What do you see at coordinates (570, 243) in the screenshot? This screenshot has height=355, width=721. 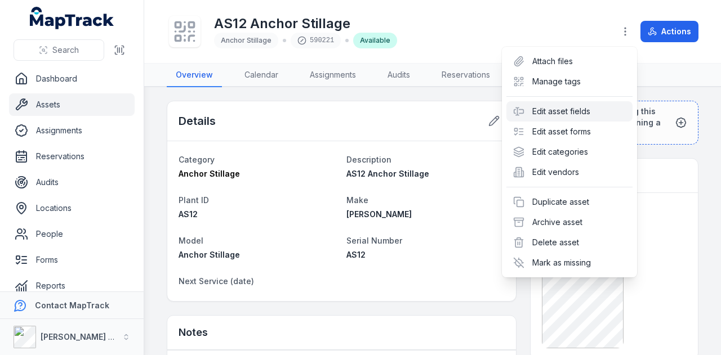 I see `div: Delete asset` at bounding box center [570, 243].